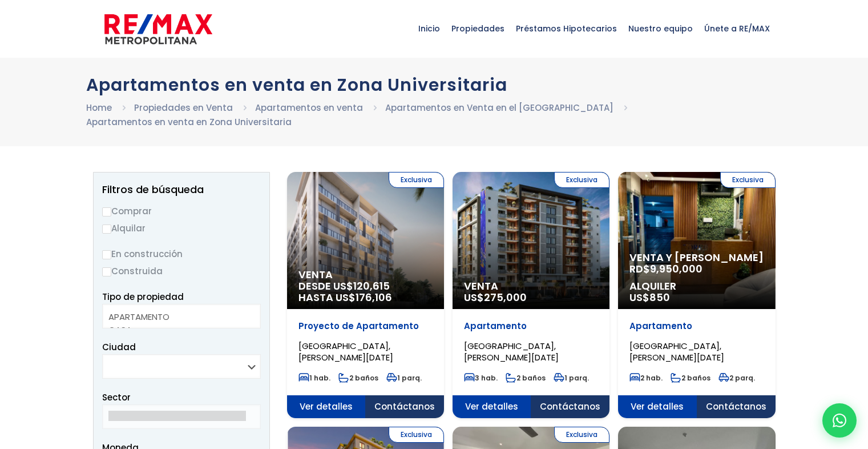  What do you see at coordinates (107, 212) in the screenshot?
I see `input: Comprar` at bounding box center [107, 212].